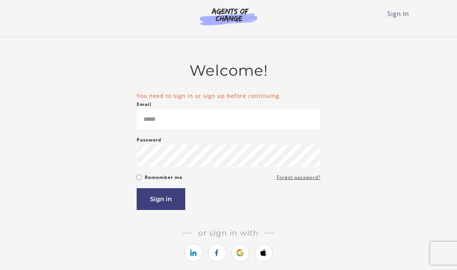  What do you see at coordinates (228, 96) in the screenshot?
I see `li: You need to sign in or sign up before continuing.` at bounding box center [228, 96].